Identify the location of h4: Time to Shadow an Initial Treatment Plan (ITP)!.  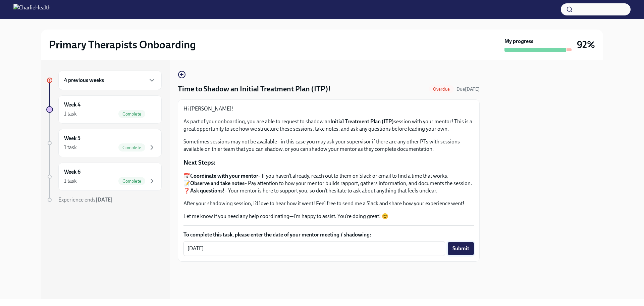
(254, 89).